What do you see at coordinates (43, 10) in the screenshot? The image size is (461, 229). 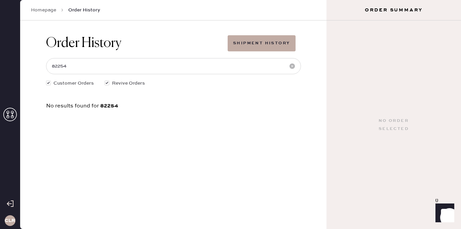 I see `a: Homepage` at bounding box center [43, 10].